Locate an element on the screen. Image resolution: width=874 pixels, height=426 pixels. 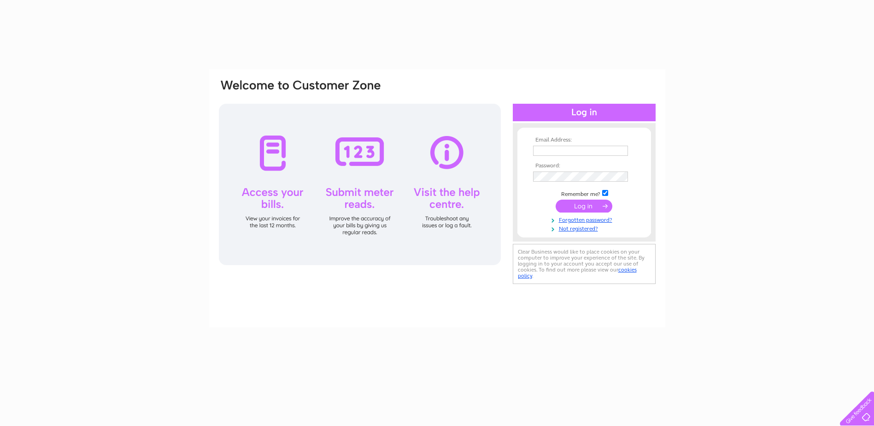
a: Forgotten password? is located at coordinates (585, 219).